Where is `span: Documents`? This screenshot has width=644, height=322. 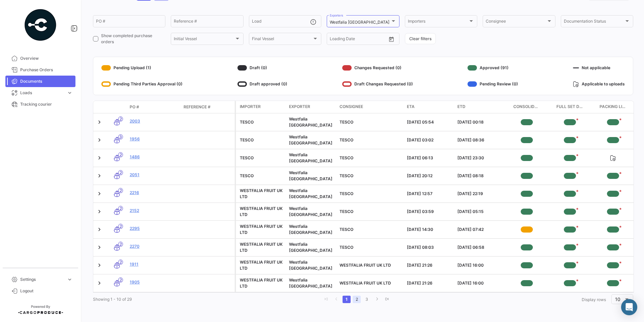
span: Documents is located at coordinates (47, 81).